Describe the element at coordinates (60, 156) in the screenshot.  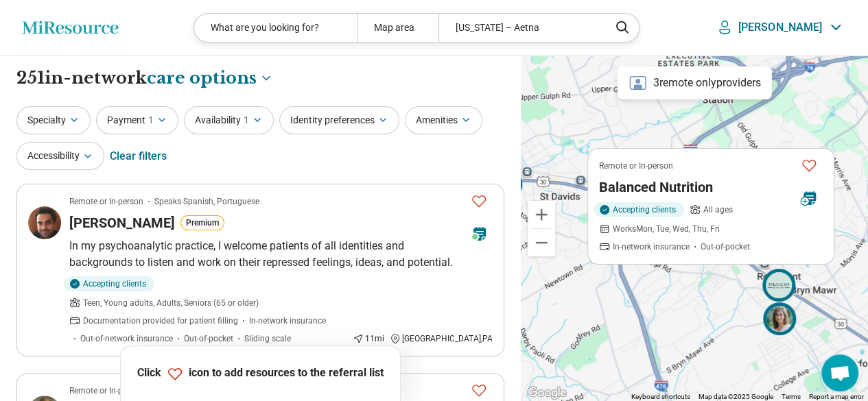
I see `button: Accessibility` at that location.